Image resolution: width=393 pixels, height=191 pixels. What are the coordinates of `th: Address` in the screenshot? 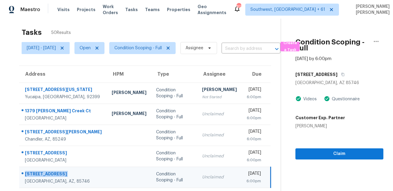 It's located at (63, 74).